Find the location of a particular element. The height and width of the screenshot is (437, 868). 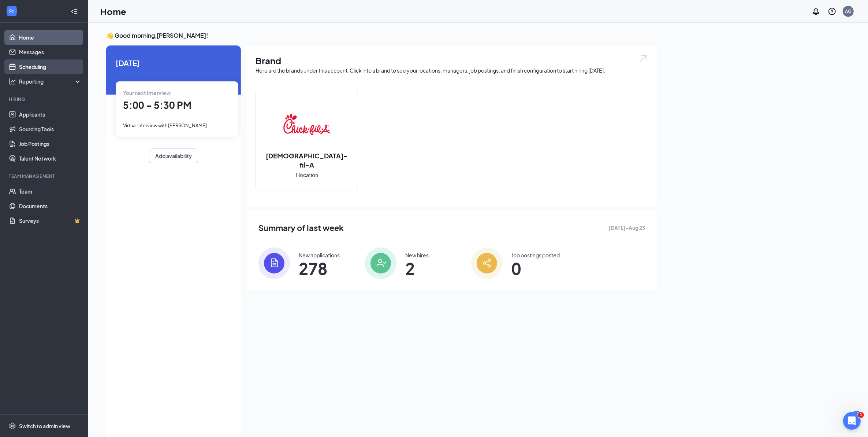

a: Talent Network is located at coordinates (50, 158).